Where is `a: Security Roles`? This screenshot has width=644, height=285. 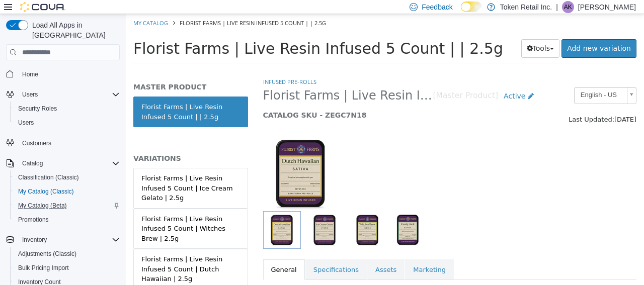
a: Security Roles is located at coordinates (37, 109).